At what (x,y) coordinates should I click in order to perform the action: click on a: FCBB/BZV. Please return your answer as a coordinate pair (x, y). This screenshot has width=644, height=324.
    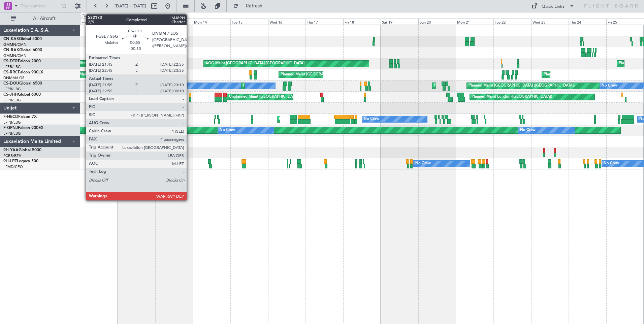
    Looking at the image, I should click on (12, 156).